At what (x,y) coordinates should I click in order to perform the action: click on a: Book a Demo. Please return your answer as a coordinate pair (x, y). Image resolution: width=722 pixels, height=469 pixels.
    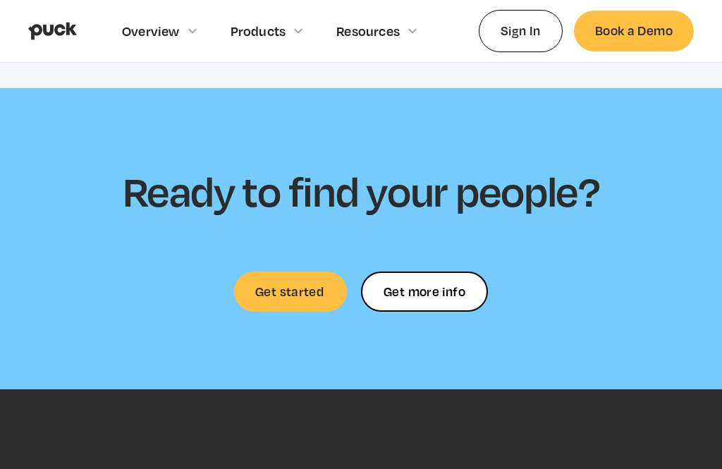
    Looking at the image, I should click on (634, 30).